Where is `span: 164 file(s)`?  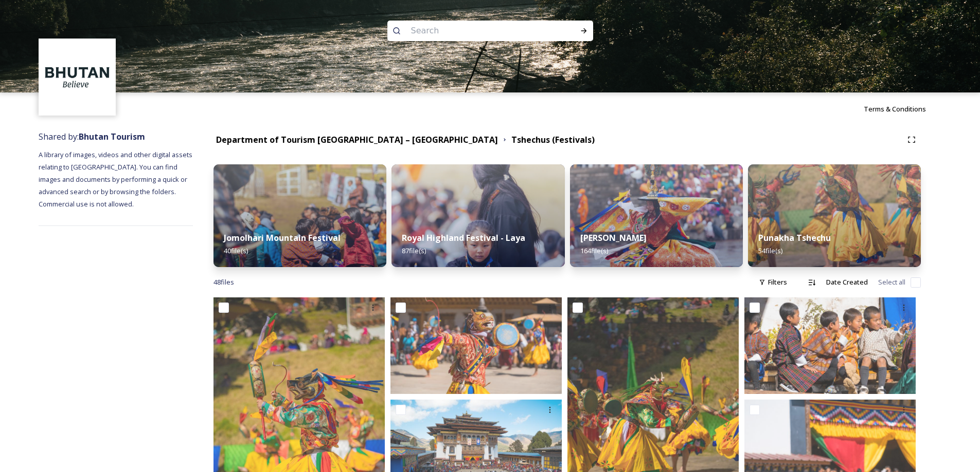 span: 164 file(s) is located at coordinates (594, 251).